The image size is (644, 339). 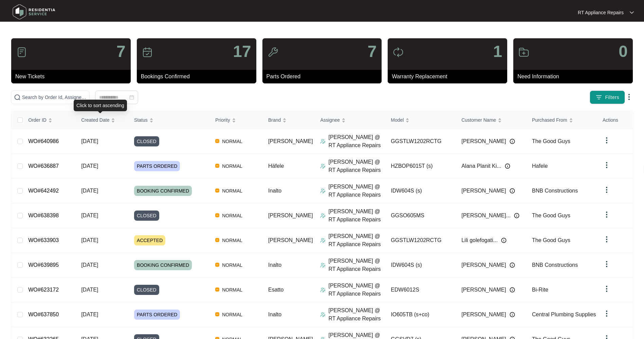 What do you see at coordinates (420, 265) in the screenshot?
I see `td: IDW604S (s)` at bounding box center [420, 265].